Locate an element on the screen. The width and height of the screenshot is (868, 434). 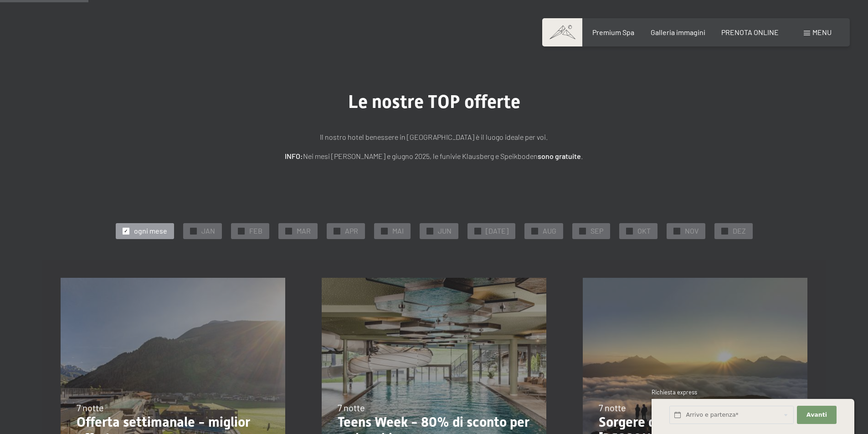
span: ogni mese is located at coordinates (150, 231).